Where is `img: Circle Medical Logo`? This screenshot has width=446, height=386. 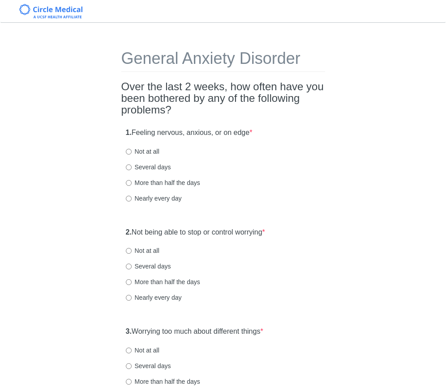
img: Circle Medical Logo is located at coordinates (51, 11).